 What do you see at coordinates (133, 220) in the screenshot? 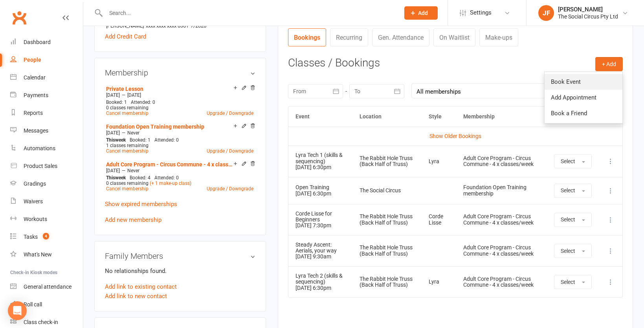
I see `a: Add new membership` at bounding box center [133, 220].